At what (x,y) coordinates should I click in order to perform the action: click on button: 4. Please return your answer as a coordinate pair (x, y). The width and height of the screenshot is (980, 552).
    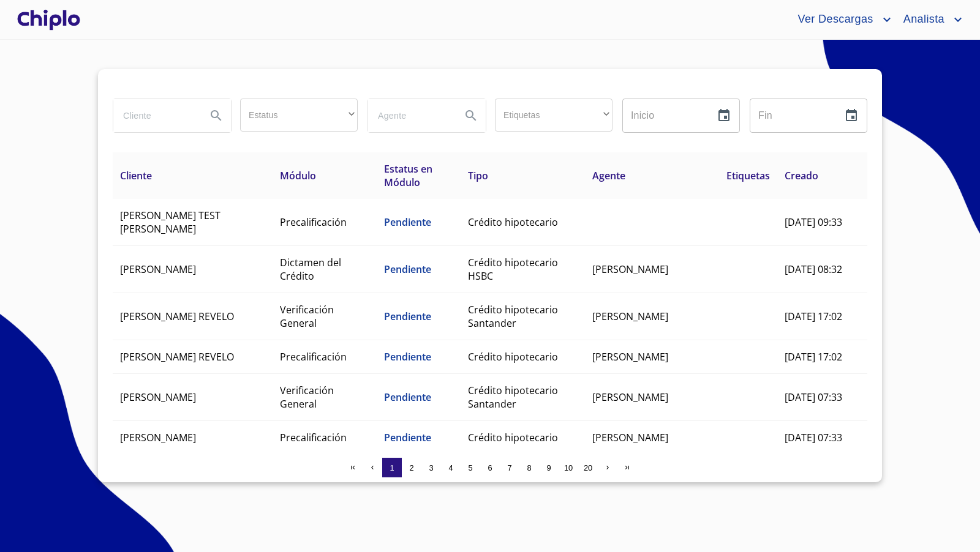
    Looking at the image, I should click on (451, 467).